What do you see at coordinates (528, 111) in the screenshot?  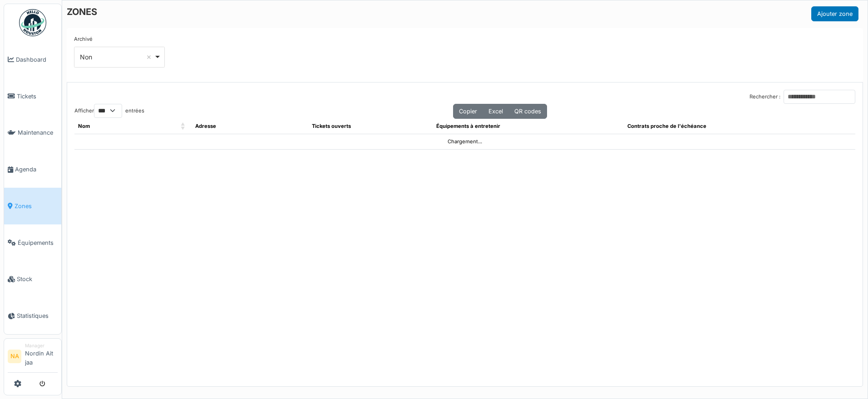 I see `span: QR codes` at bounding box center [528, 111].